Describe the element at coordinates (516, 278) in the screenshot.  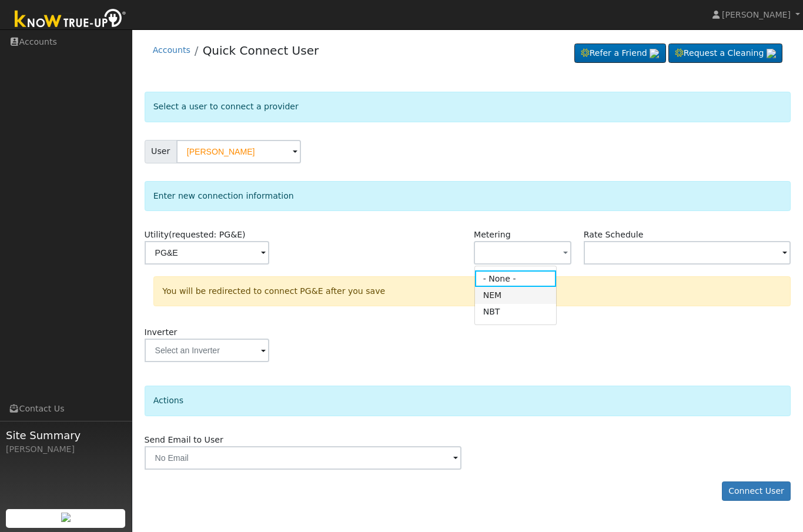
I see `a: - None -` at that location.